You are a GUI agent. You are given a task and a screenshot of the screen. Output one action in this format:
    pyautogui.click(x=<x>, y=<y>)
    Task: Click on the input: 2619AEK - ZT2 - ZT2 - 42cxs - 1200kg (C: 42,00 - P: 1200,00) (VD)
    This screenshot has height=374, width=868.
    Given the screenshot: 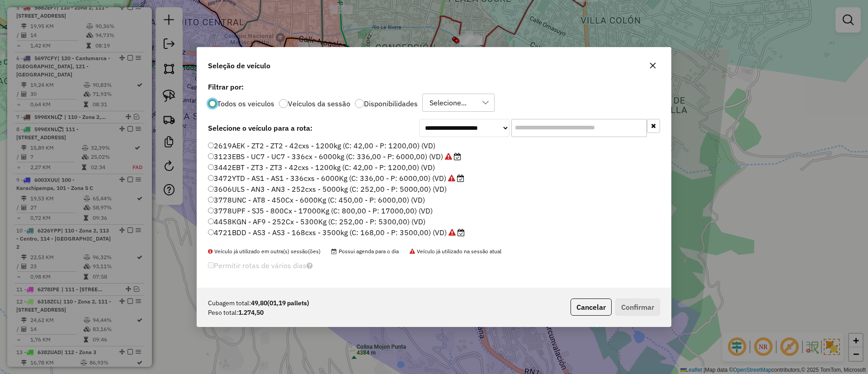 What is the action you would take?
    pyautogui.click(x=210, y=145)
    